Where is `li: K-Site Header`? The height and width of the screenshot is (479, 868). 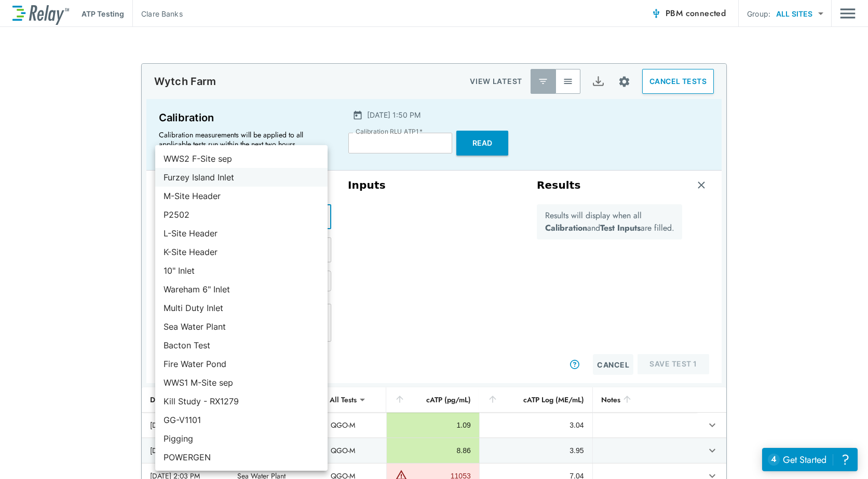 li: K-Site Header is located at coordinates (241, 253).